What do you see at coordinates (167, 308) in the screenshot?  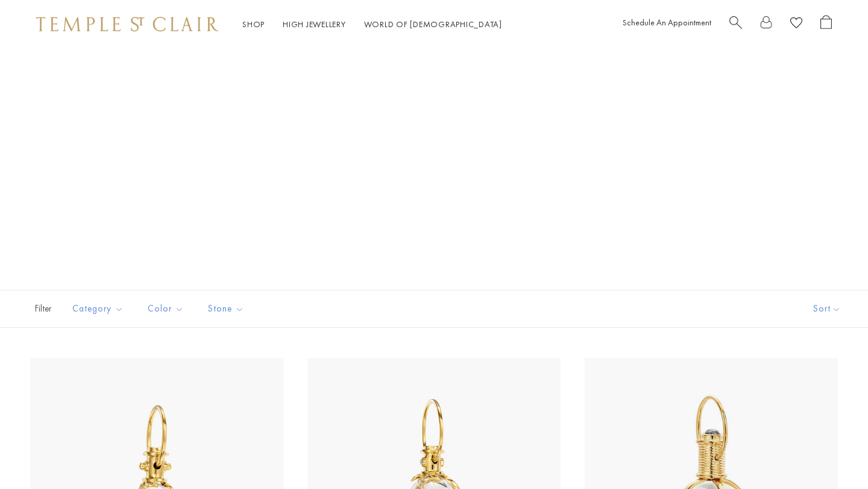 I see `span: Color` at bounding box center [167, 308].